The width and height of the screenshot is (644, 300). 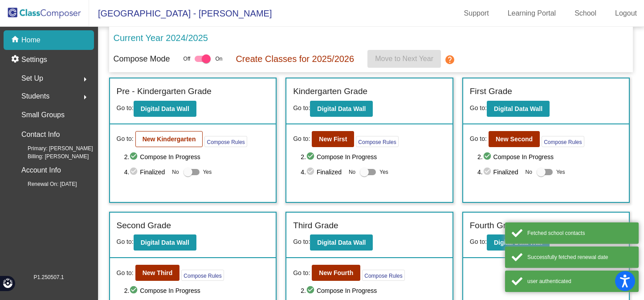 I want to click on label: Kindergarten Grade, so click(x=330, y=91).